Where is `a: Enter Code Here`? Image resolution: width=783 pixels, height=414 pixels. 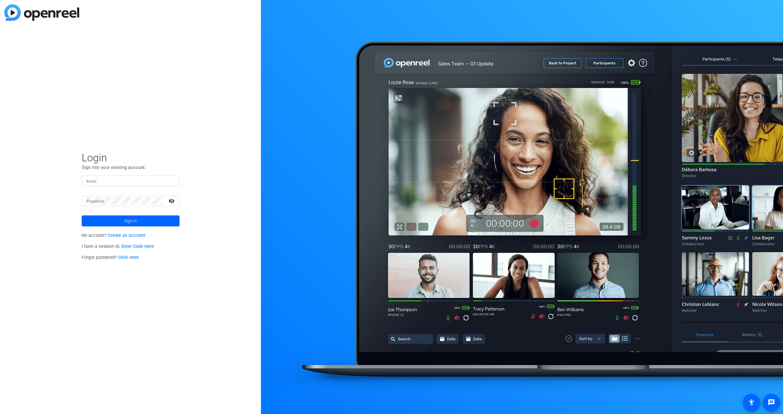 a: Enter Code Here is located at coordinates (138, 246).